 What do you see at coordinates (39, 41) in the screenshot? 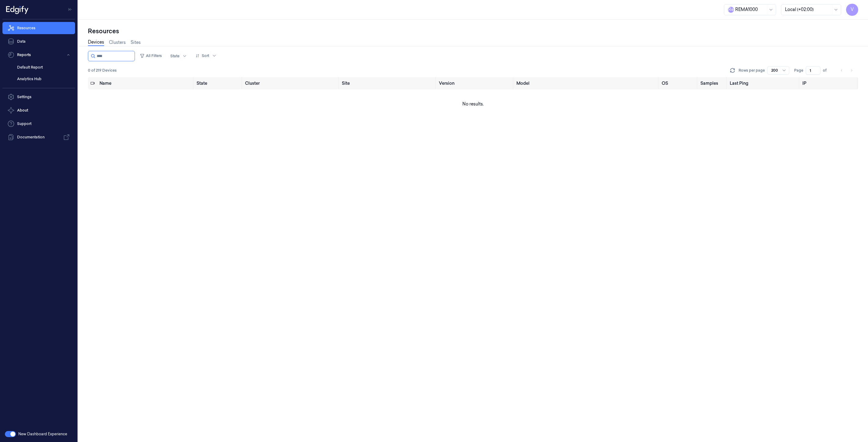
I see `a: Data` at bounding box center [39, 41].